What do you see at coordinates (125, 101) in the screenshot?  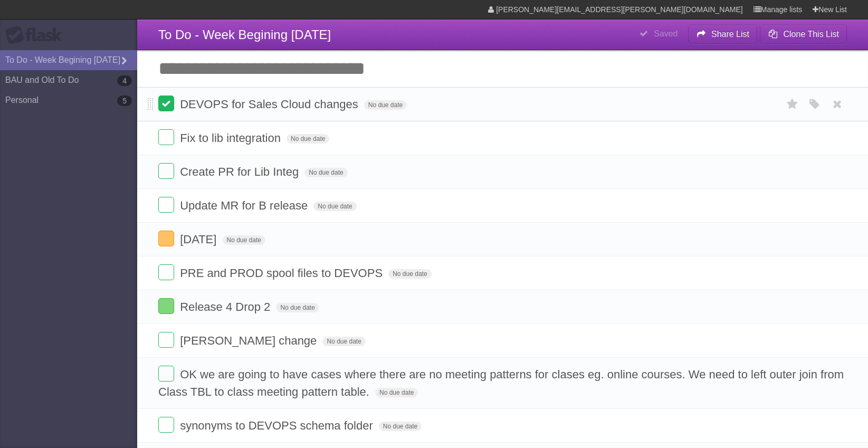 I see `b: 5` at bounding box center [125, 101].